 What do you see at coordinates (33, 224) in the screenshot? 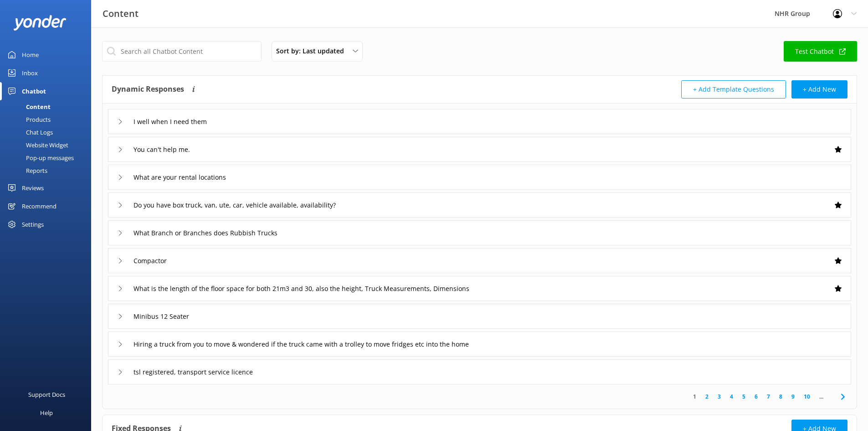
I see `div: Settings` at bounding box center [33, 224].